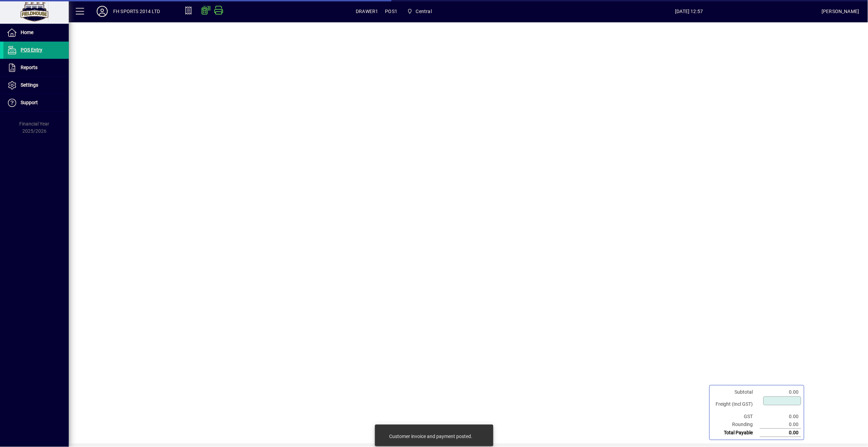 Image resolution: width=868 pixels, height=447 pixels. I want to click on td: Total Payable, so click(736, 433).